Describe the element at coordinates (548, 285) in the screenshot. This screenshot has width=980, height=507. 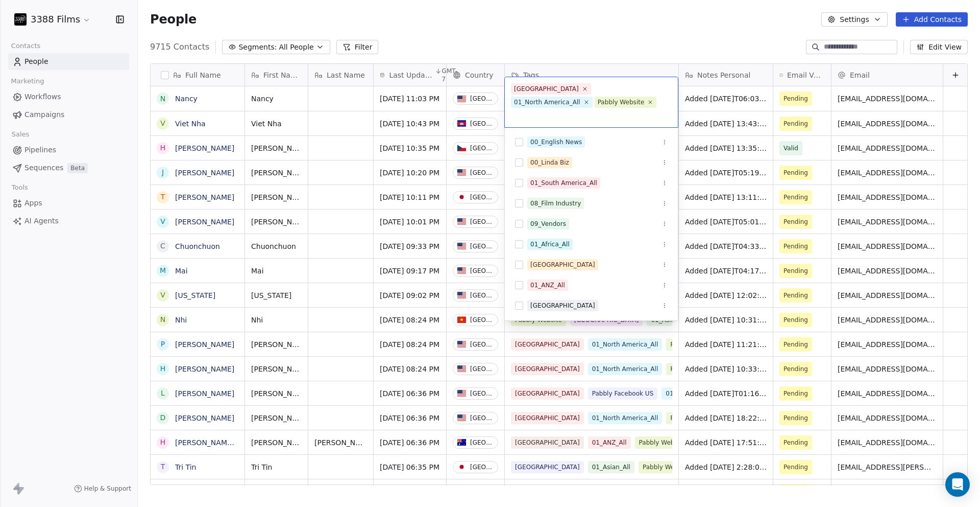
I see `div: 01_ANZ_All` at that location.